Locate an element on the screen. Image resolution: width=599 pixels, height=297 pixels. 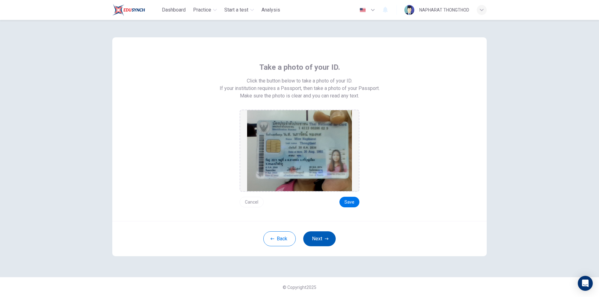
a: Analysis is located at coordinates (271, 10).